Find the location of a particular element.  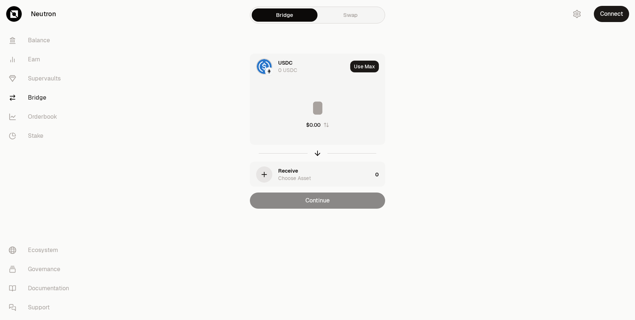

a: Supervaults is located at coordinates (41, 79).